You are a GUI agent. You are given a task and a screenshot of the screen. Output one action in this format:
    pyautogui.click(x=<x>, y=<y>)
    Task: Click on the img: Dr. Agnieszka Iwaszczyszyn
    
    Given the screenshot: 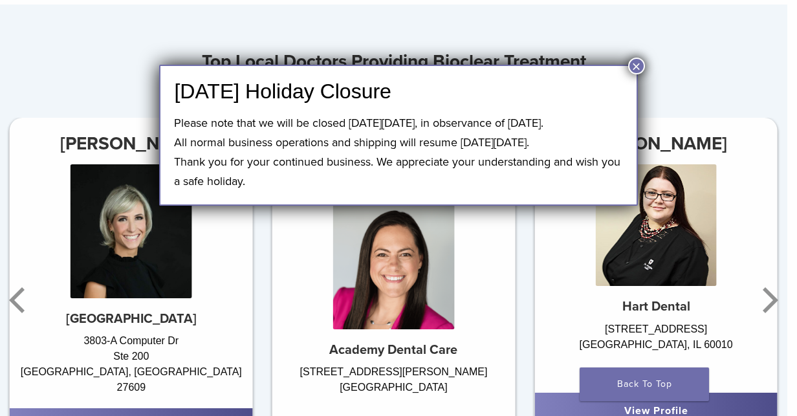 What is the action you would take?
    pyautogui.click(x=656, y=225)
    